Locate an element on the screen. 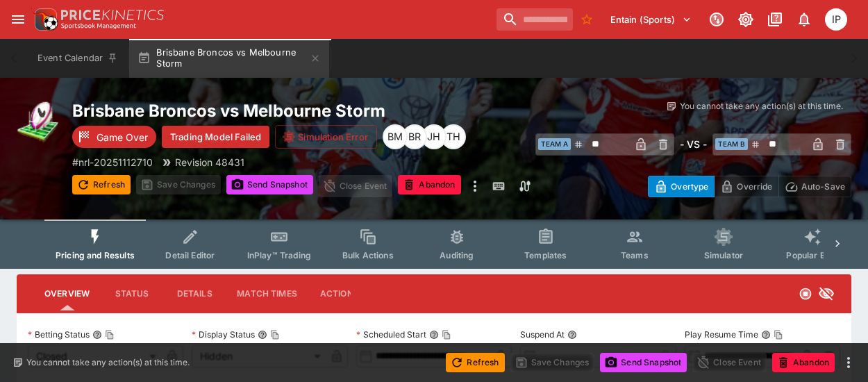 This screenshot has height=382, width=868. div: Isaac Plummer is located at coordinates (836, 19).